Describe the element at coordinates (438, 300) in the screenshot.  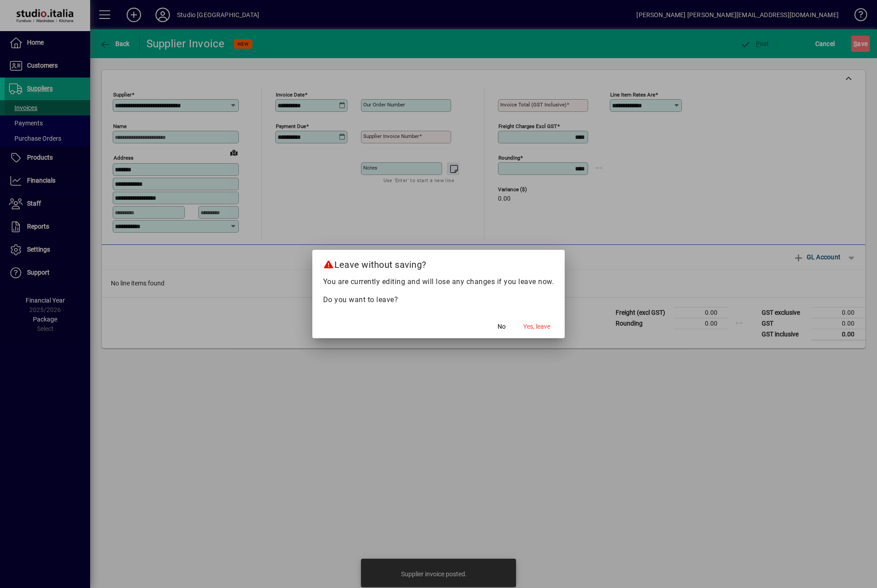
I see `p: Do you want to leave?` at that location.